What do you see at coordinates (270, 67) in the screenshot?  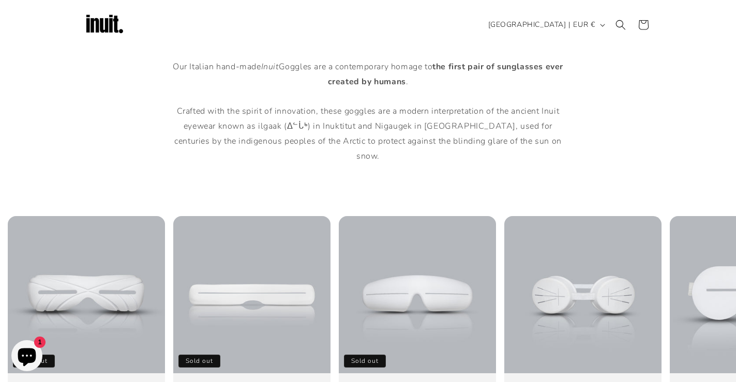 I see `em: Inuit` at bounding box center [270, 67].